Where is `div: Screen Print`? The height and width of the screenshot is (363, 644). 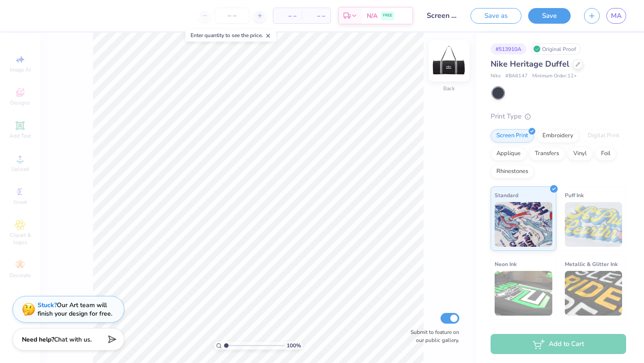 div: Screen Print is located at coordinates (512, 136).